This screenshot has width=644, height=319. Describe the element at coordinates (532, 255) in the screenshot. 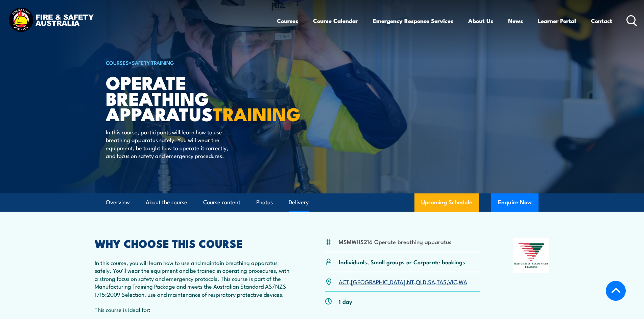

I see `img: Nationally Recognised Training logo.` at that location.